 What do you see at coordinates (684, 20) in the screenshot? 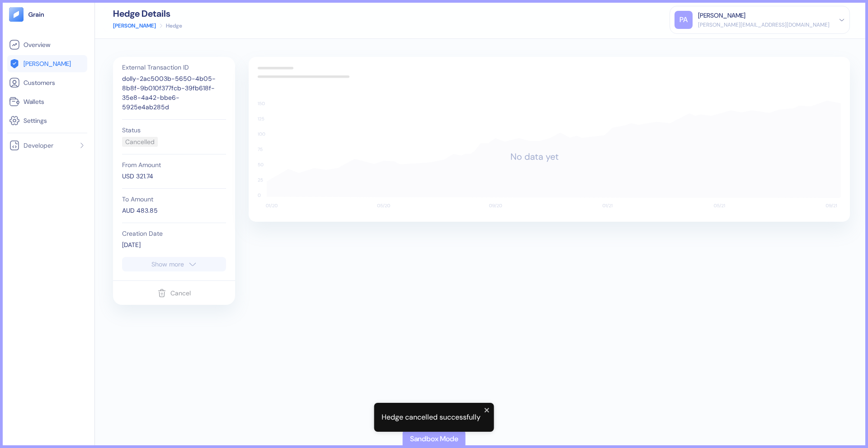
I see `div: PA` at bounding box center [684, 20].